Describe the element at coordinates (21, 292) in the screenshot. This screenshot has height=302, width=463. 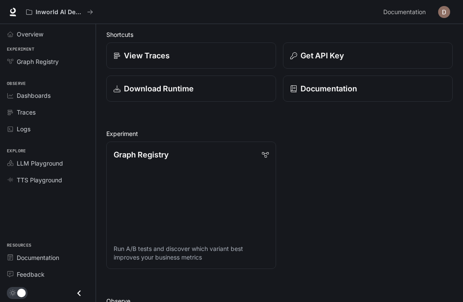
I see `span: Dark mode toggle` at that location.